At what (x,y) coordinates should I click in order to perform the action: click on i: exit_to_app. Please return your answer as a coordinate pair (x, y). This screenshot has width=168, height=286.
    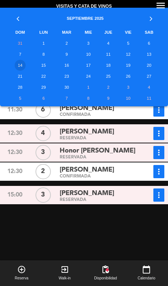
    Looking at the image, I should click on (65, 269).